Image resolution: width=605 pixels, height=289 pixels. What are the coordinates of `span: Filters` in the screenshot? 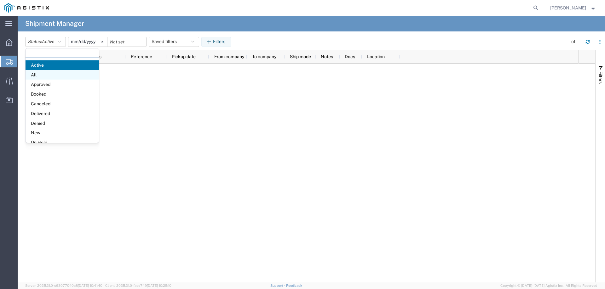 It's located at (600, 77).